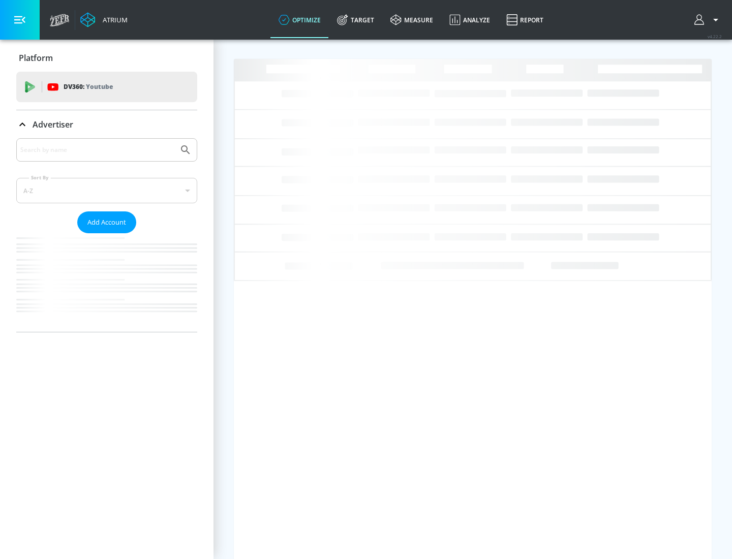 Image resolution: width=732 pixels, height=559 pixels. I want to click on a: Report, so click(525, 20).